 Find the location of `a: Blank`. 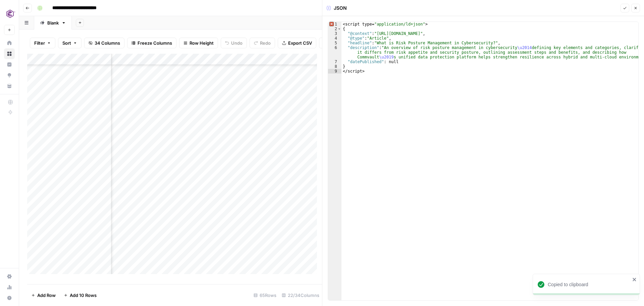

a: Blank is located at coordinates (53, 23).